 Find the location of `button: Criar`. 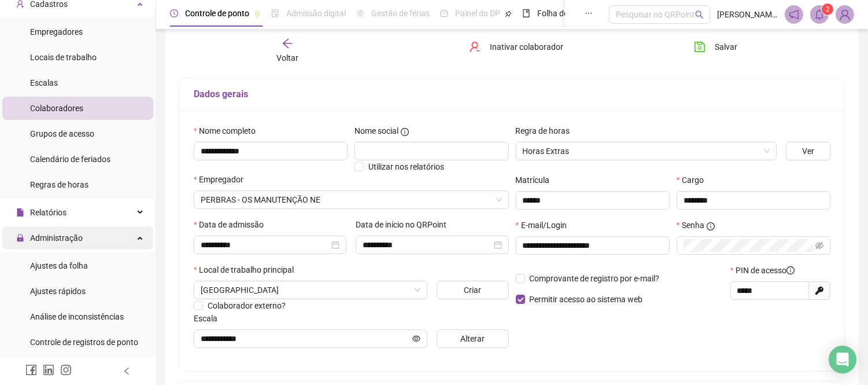

button: Criar is located at coordinates (473, 290).